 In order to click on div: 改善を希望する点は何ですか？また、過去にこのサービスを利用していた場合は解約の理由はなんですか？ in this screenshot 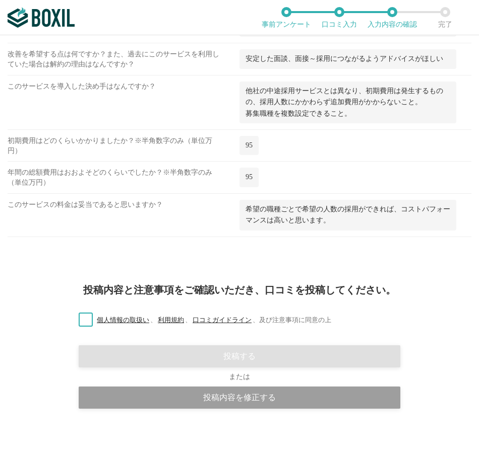, I will do `click(123, 62)`.